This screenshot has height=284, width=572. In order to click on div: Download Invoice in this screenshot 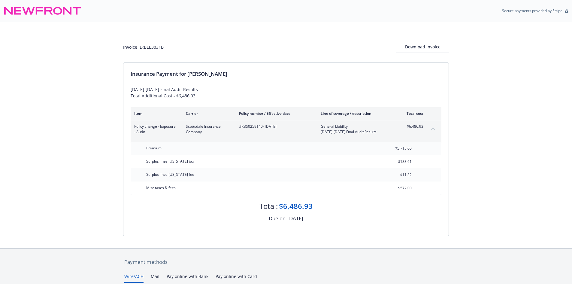, I will do `click(423, 47)`.